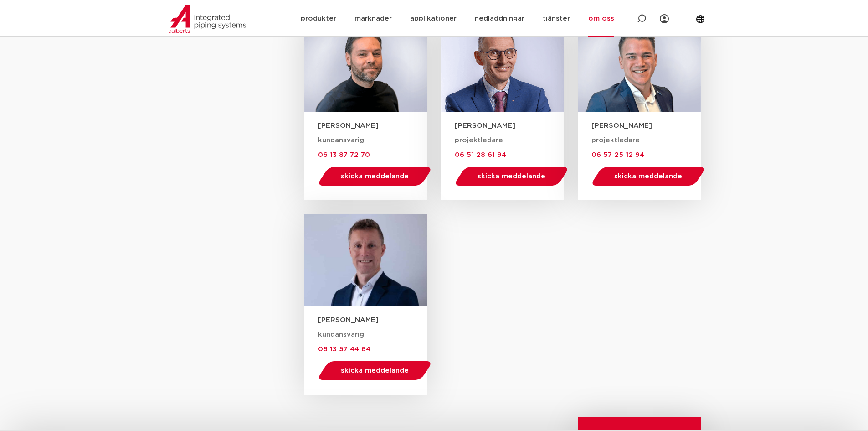  What do you see at coordinates (433, 18) in the screenshot?
I see `font: applikationer` at bounding box center [433, 18].